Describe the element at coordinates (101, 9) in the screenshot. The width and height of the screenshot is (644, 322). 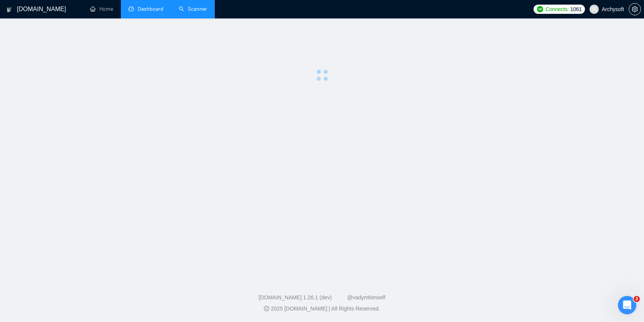
I see `a: homeHome` at that location.